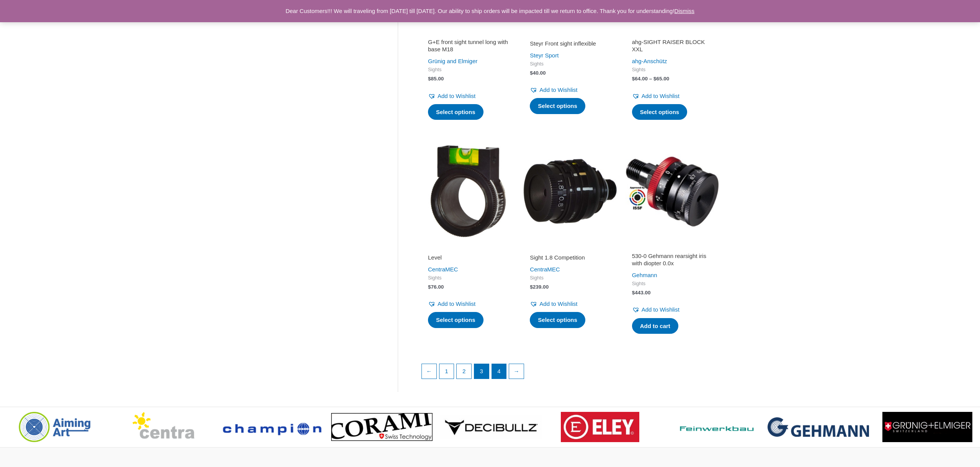 The height and width of the screenshot is (467, 980). I want to click on a: Page 4, so click(499, 371).